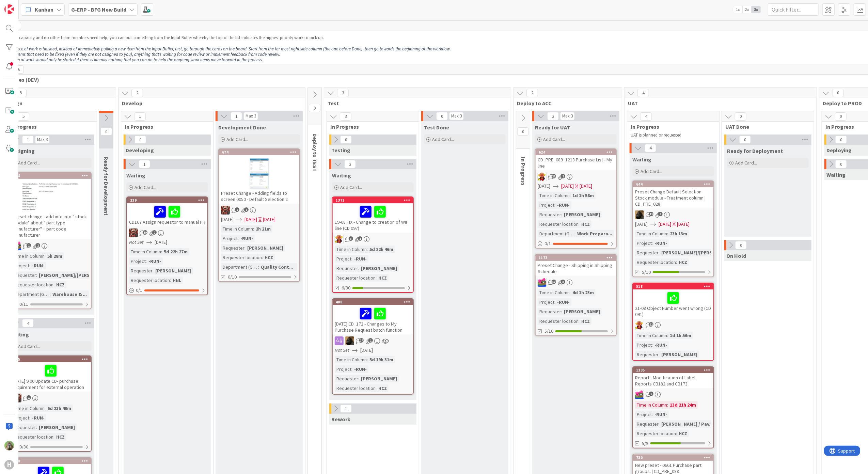 This screenshot has height=474, width=868. Describe the element at coordinates (673, 380) in the screenshot. I see `div: Report - Modification of Label Reports CB182 and CB173` at that location.